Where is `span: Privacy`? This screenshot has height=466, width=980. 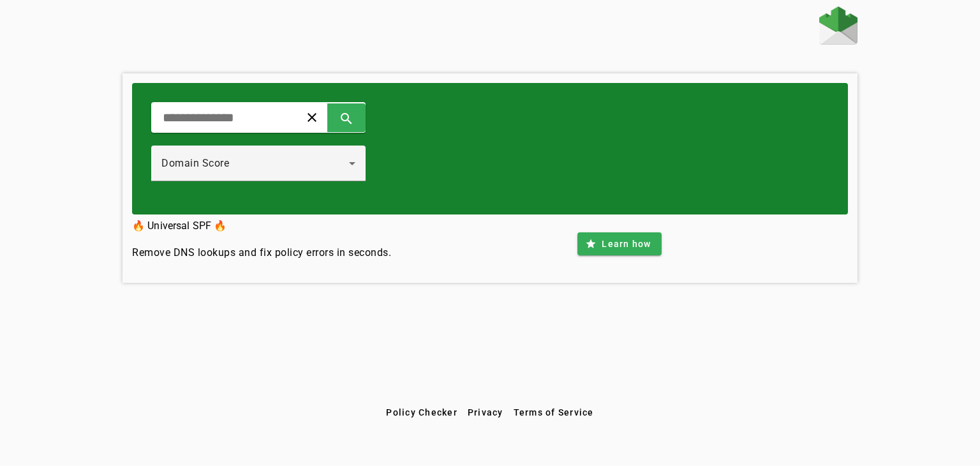 span: Privacy is located at coordinates (485, 413).